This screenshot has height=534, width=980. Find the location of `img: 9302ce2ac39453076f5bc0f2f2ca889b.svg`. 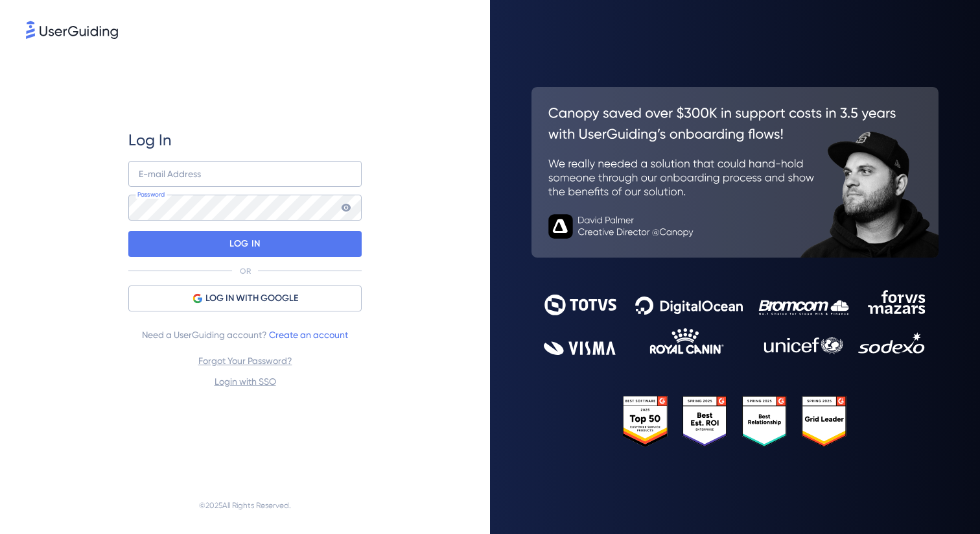

img: 9302ce2ac39453076f5bc0f2f2ca889b.svg is located at coordinates (735, 323).